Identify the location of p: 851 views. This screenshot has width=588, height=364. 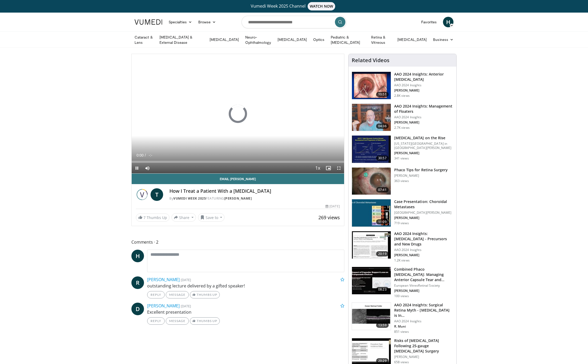
(401, 332).